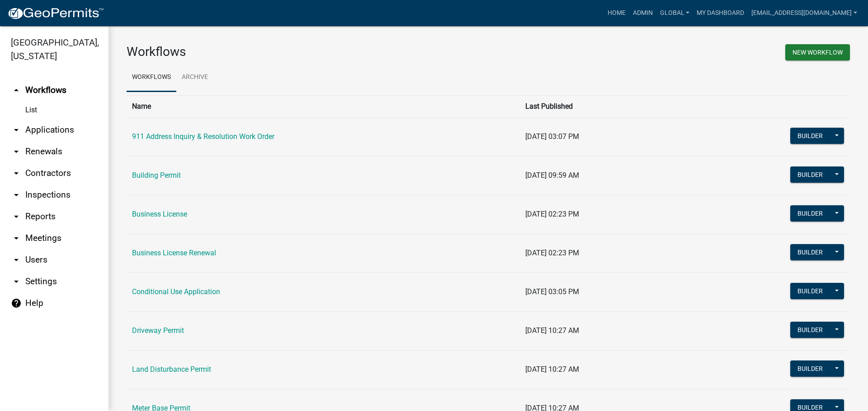 The image size is (868, 411). Describe the element at coordinates (642, 13) in the screenshot. I see `a: Admin` at that location.